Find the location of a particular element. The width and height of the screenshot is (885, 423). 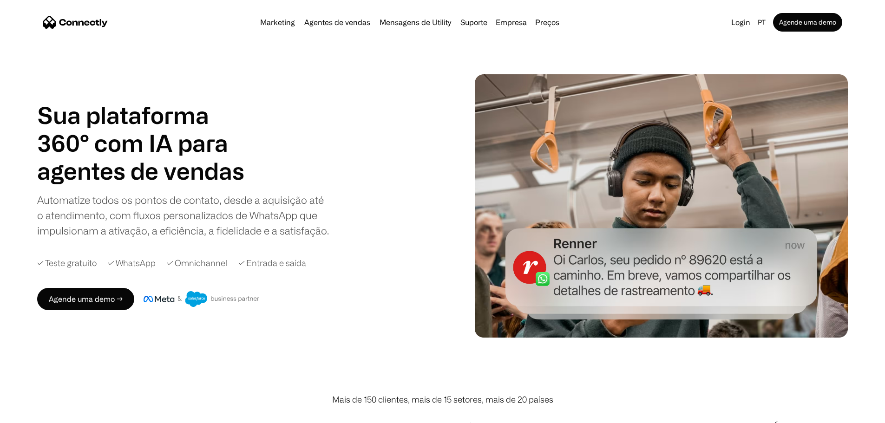

ul: Language list is located at coordinates (37, 414).